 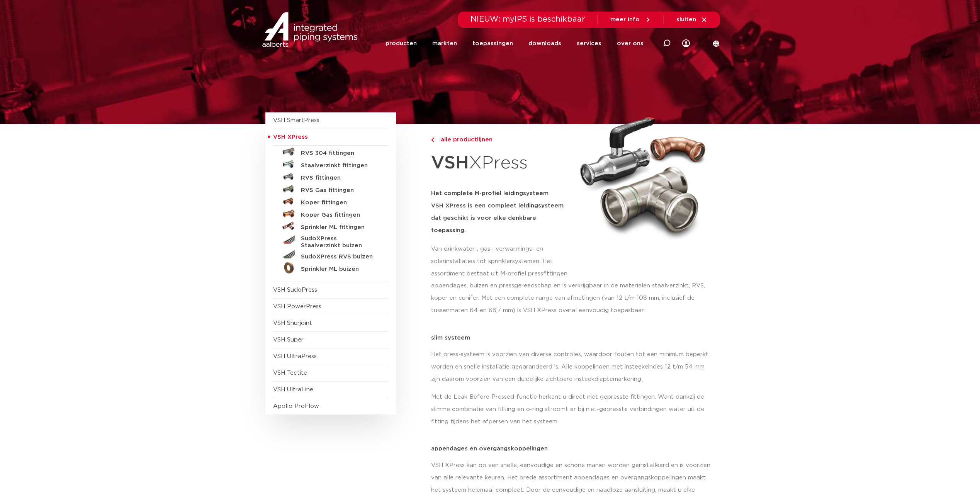 I want to click on a: over ons, so click(x=630, y=43).